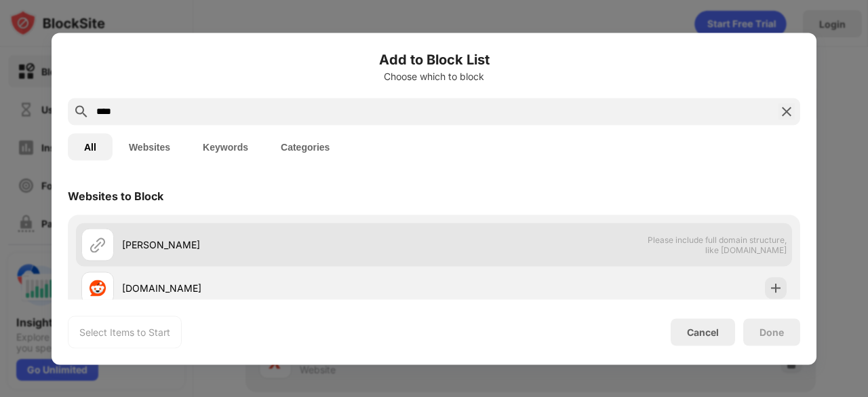 This screenshot has width=868, height=397. I want to click on button: Categories, so click(305, 147).